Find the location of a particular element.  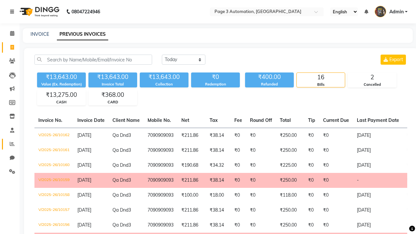

span: Last Payment Date is located at coordinates (378, 120).